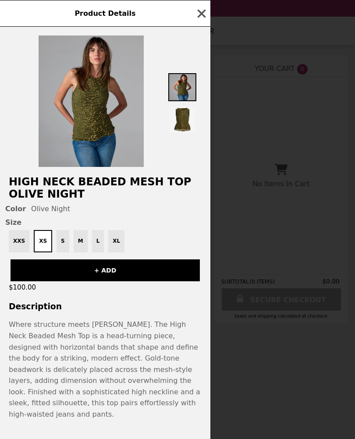 This screenshot has height=439, width=355. I want to click on button: + ADD, so click(105, 270).